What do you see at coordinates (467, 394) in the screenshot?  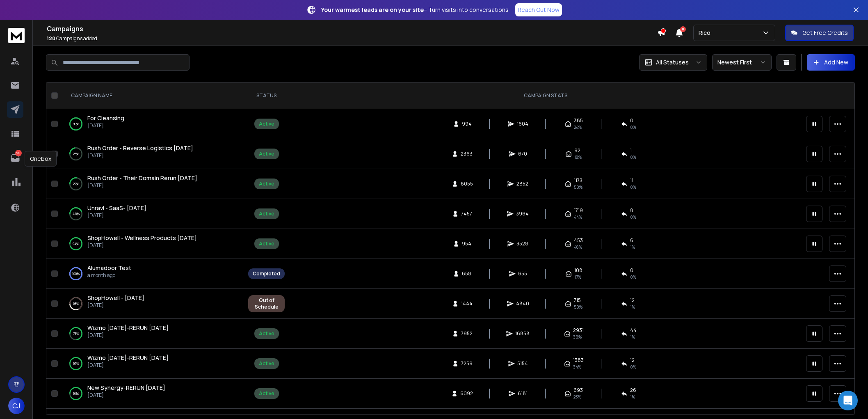 I see `span: 6092` at bounding box center [467, 394].